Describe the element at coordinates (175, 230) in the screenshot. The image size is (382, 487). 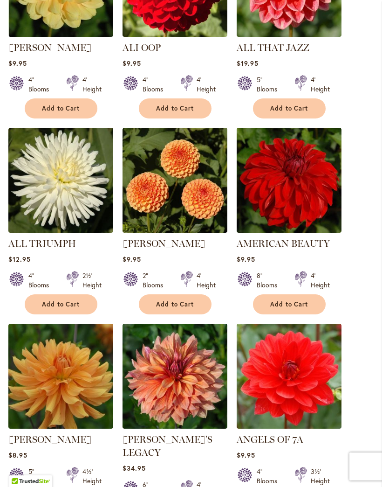
I see `a: AMBER QUEEN` at that location.